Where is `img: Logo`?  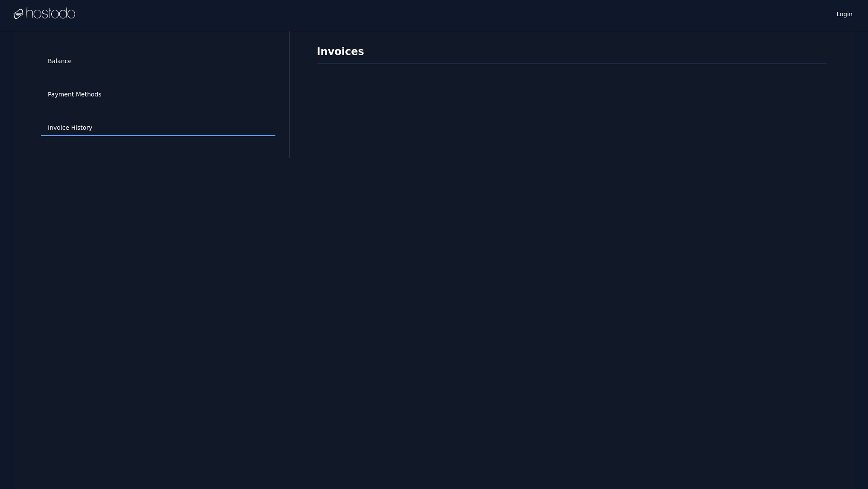 img: Logo is located at coordinates (45, 13).